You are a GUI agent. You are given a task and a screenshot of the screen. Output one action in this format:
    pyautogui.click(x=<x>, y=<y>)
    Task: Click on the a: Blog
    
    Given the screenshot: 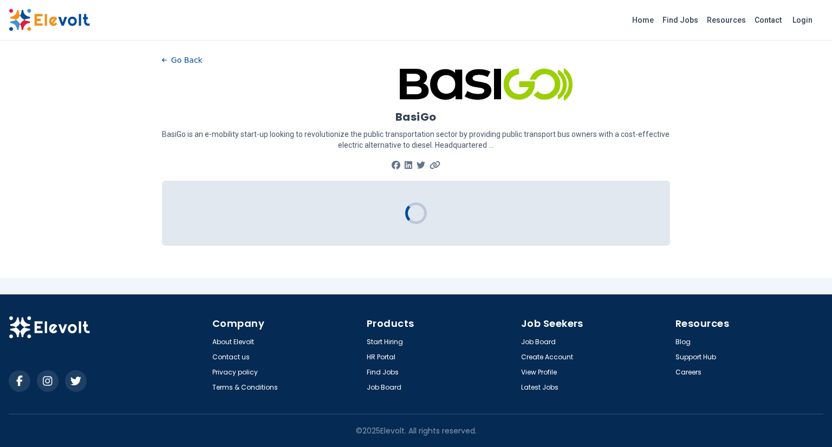 What is the action you would take?
    pyautogui.click(x=683, y=342)
    